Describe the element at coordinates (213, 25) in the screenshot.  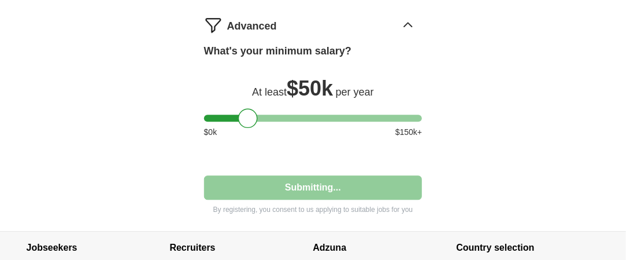
I see `img: filter` at that location.